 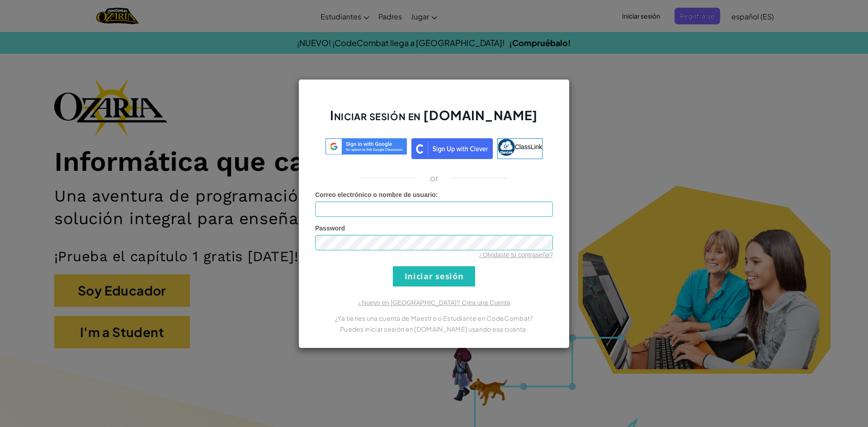 What do you see at coordinates (506, 147) in the screenshot?
I see `img: classlink-logo-small.png` at bounding box center [506, 147].